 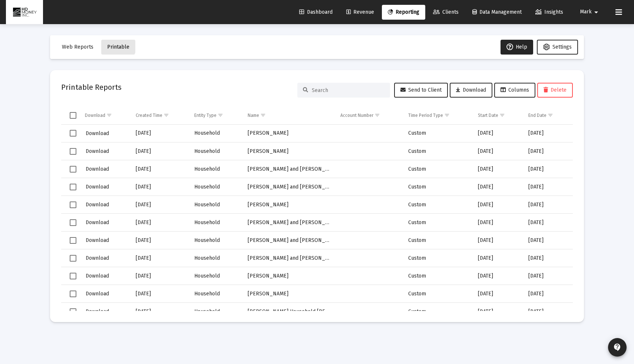 What do you see at coordinates (166, 115) in the screenshot?
I see `span: Show filter options for column 'Created Time'` at bounding box center [166, 115].